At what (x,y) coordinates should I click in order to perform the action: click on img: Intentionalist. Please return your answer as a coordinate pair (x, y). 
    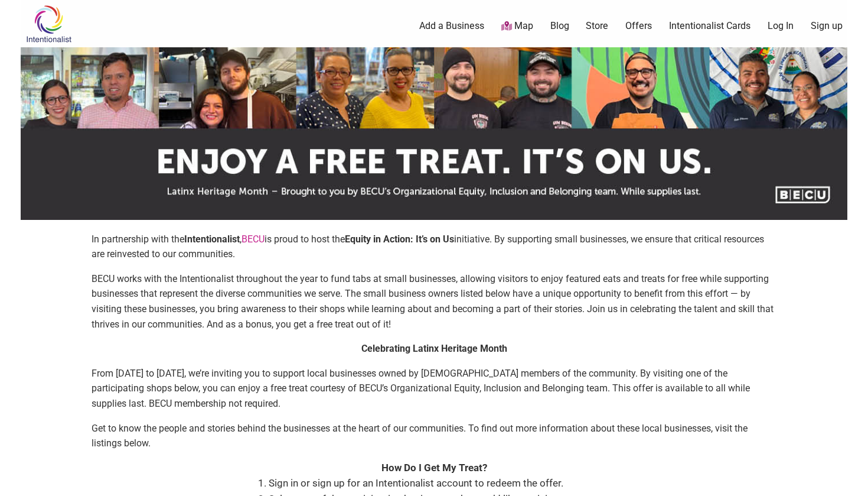
    Looking at the image, I should click on (49, 24).